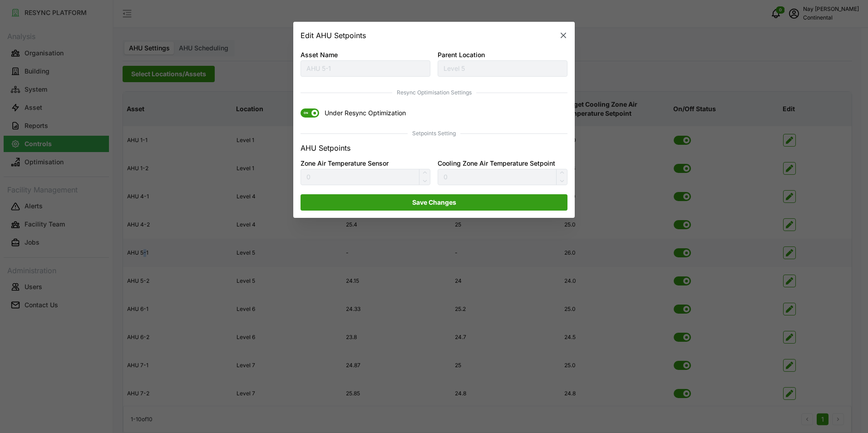  I want to click on button: Save Changes, so click(434, 202).